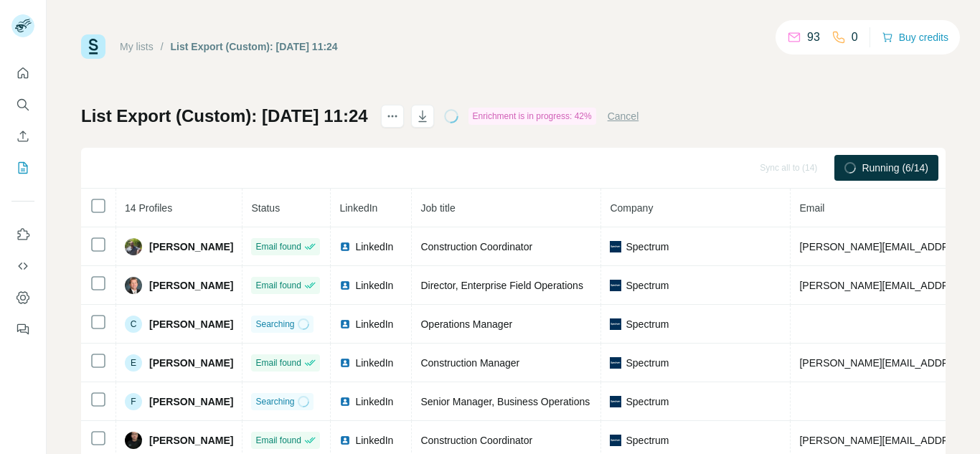  Describe the element at coordinates (470, 363) in the screenshot. I see `span: Construction Manager` at that location.